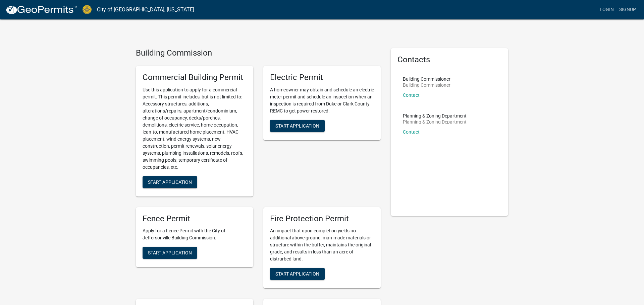 Image resolution: width=644 pixels, height=305 pixels. I want to click on a: Login, so click(607, 10).